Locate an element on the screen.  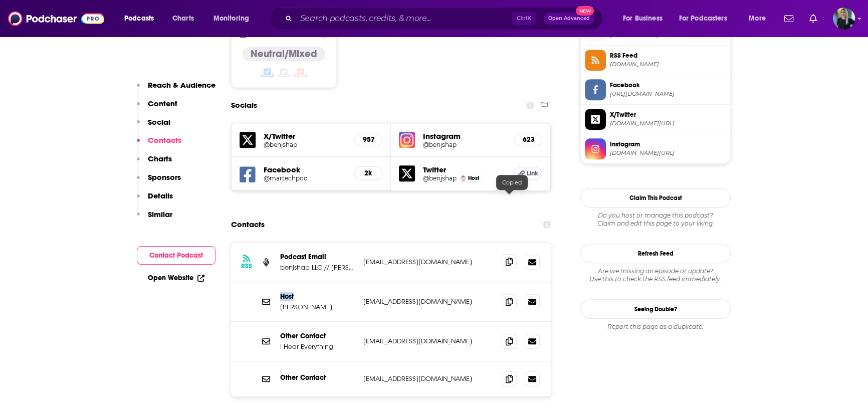
h5: 2k is located at coordinates (369, 173).